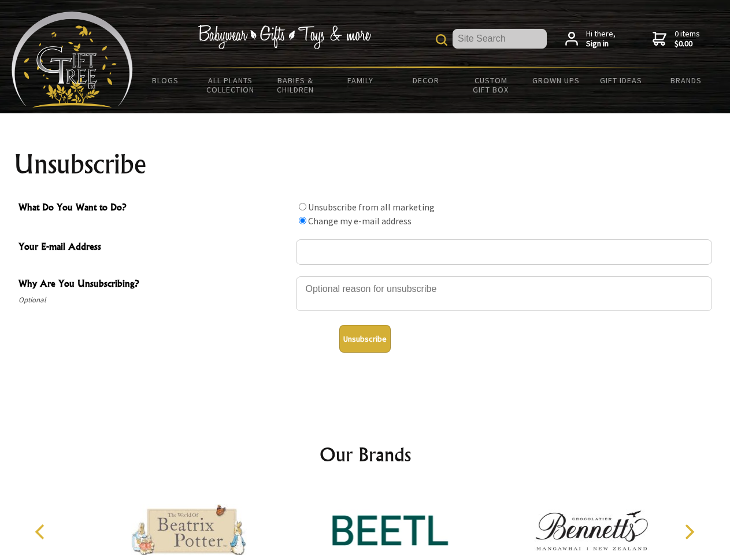 This screenshot has width=730, height=555. I want to click on input: Your E-mail Address, so click(504, 252).